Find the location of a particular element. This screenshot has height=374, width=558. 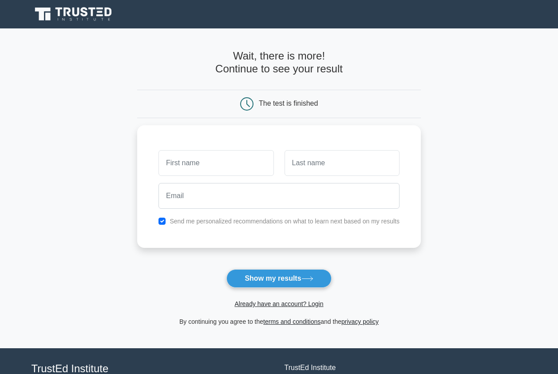

input: First name is located at coordinates (216, 163).